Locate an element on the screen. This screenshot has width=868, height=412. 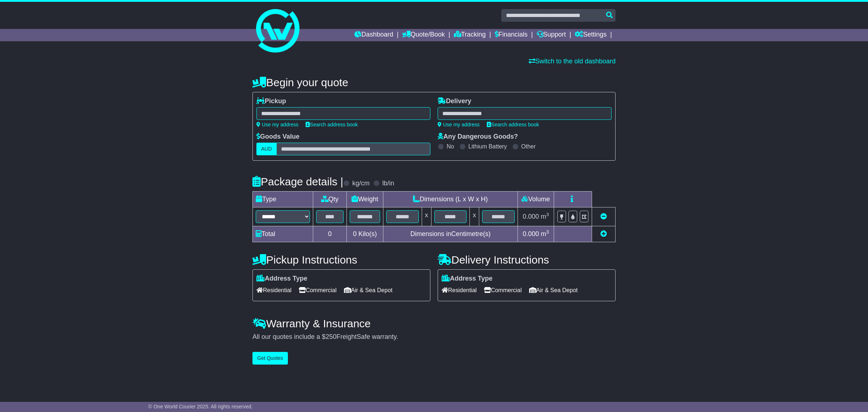
label: AUD is located at coordinates (267, 149).